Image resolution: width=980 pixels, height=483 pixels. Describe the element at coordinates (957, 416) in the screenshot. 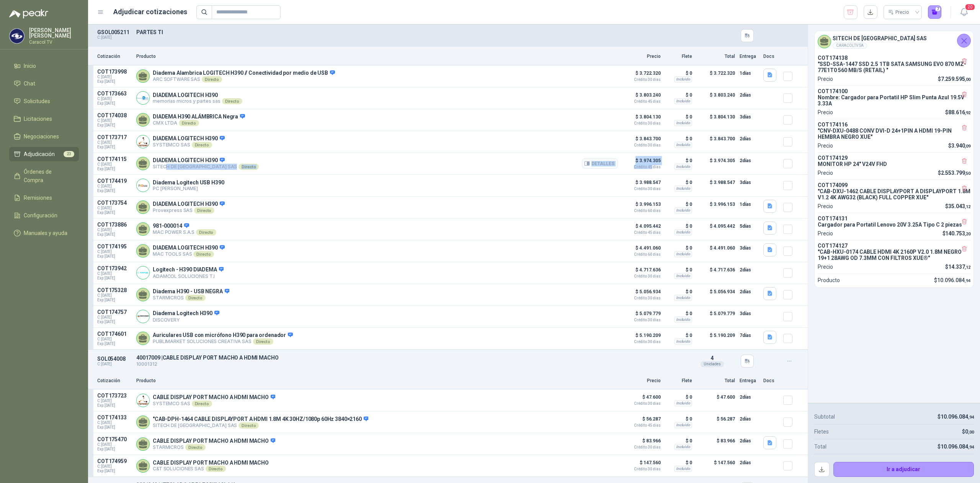

I see `span: 10.096.084` at that location.